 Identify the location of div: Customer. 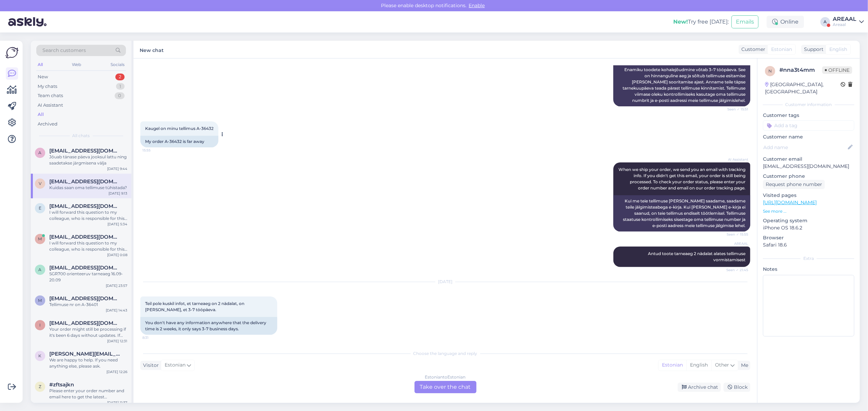
(752, 49).